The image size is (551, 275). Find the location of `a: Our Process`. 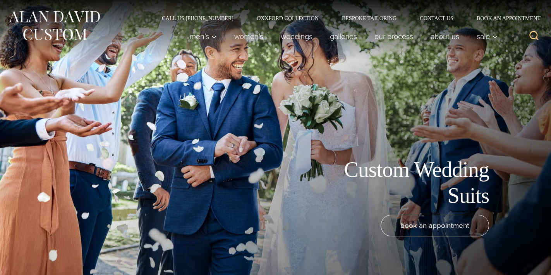

a: Our Process is located at coordinates (393, 36).